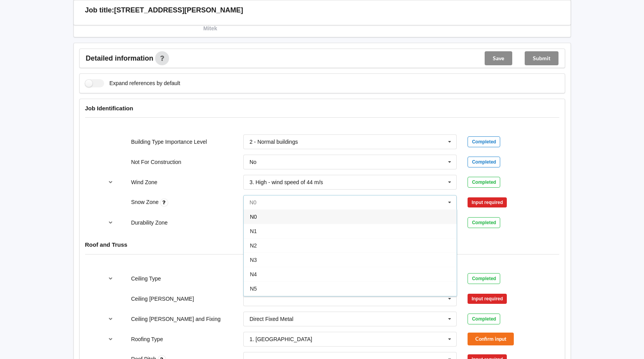  Describe the element at coordinates (253, 231) in the screenshot. I see `span: N1` at that location.